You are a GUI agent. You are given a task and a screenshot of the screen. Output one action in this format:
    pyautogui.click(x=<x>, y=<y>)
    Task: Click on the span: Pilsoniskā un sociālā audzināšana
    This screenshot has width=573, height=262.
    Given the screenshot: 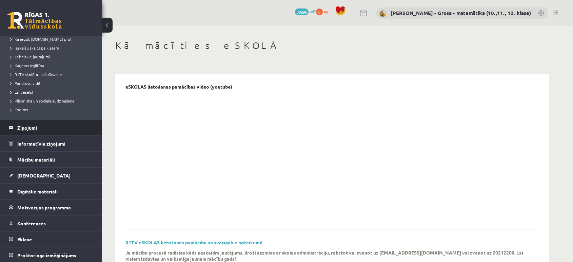 What is the action you would take?
    pyautogui.click(x=42, y=101)
    